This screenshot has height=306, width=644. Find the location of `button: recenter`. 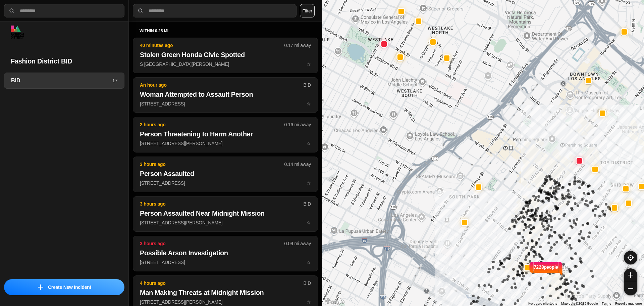

button: recenter is located at coordinates (631, 258).